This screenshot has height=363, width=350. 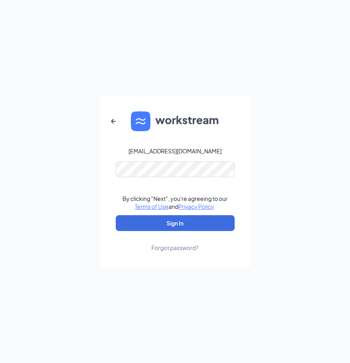 I want to click on a: Privacy Policy, so click(x=196, y=207).